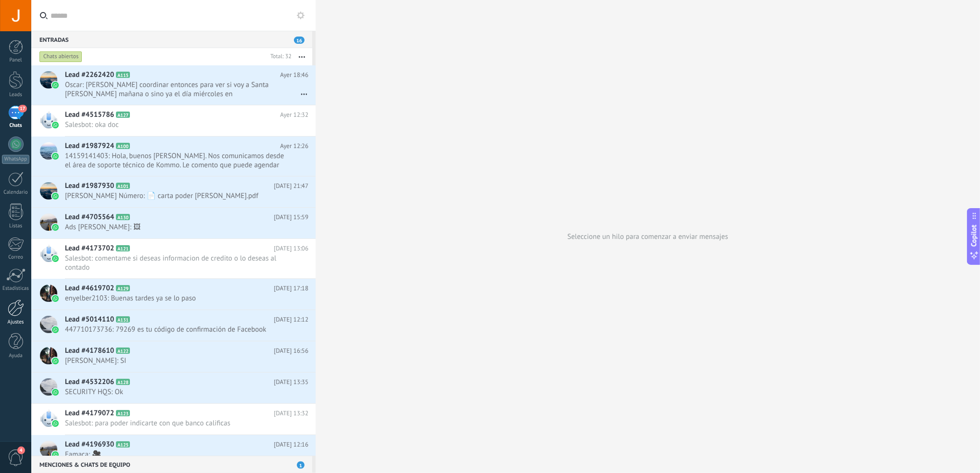  What do you see at coordinates (178, 330) in the screenshot?
I see `span: 447710173736: 79269 es tu código de confirmación de Facebook` at bounding box center [178, 330].